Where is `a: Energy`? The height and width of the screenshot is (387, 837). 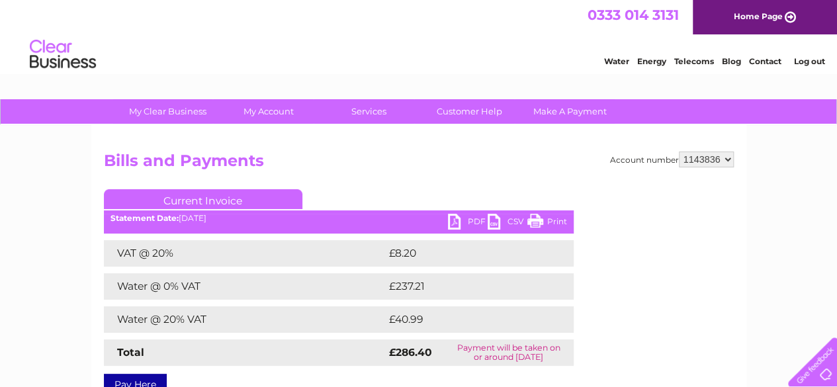 a: Energy is located at coordinates (652, 61).